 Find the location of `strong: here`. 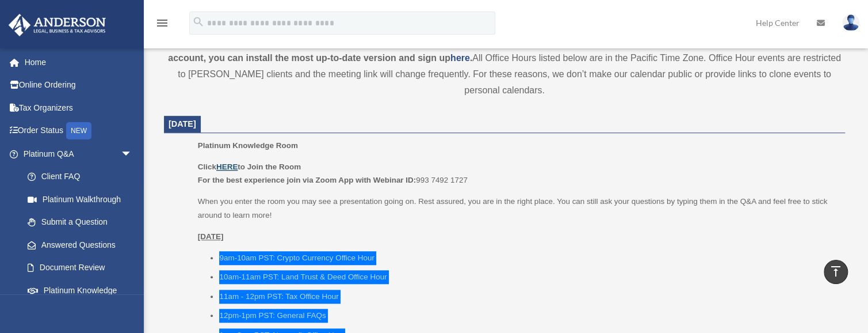

strong: here is located at coordinates (461, 58).